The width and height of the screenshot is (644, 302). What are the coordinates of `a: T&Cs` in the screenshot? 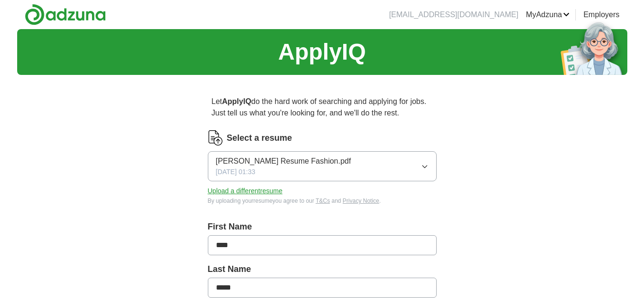 It's located at (323, 201).